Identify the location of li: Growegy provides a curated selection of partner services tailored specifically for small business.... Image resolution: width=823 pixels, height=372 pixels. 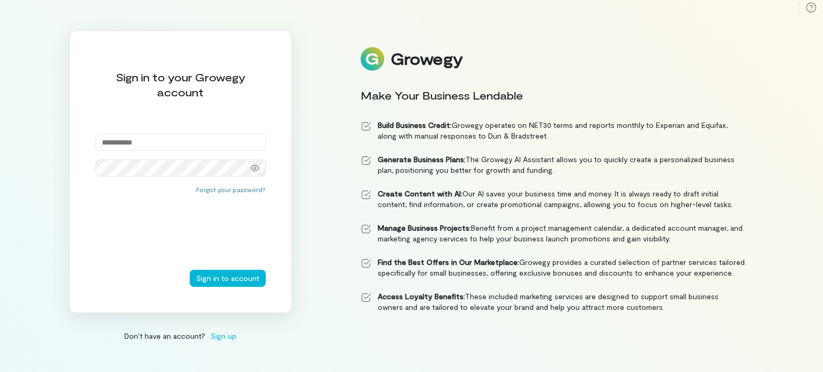
(553, 268).